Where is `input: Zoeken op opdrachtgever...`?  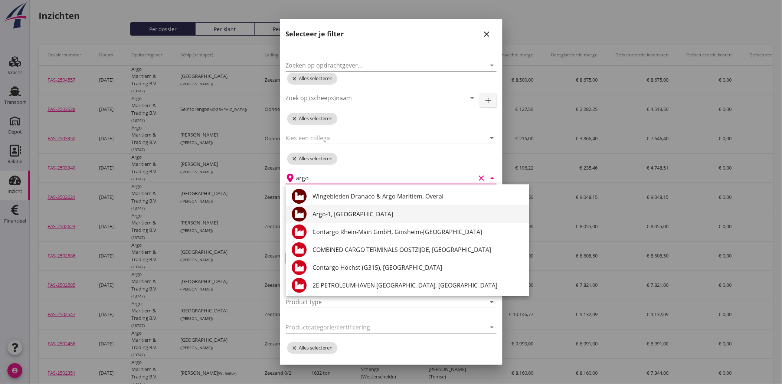 input: Zoeken op opdrachtgever... is located at coordinates (381, 65).